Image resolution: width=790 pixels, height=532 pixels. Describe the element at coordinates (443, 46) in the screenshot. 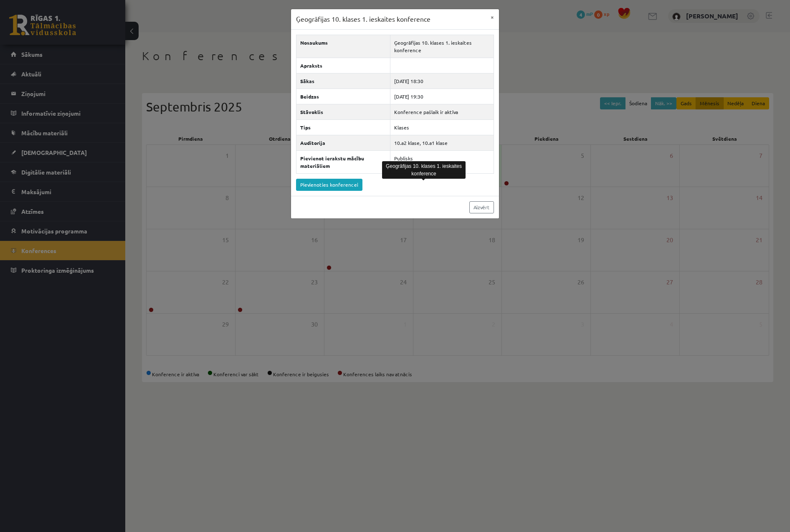

I see `td: Ģeogrāfijas 10. klases 1. ieskaites konference` at that location.